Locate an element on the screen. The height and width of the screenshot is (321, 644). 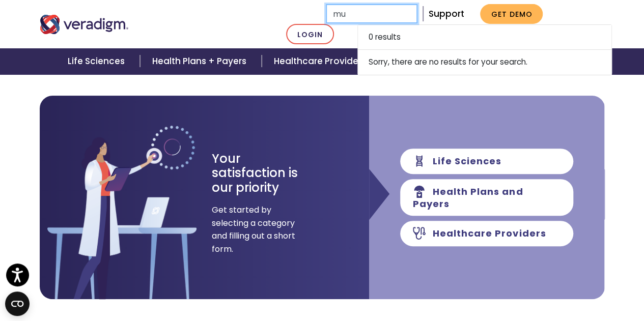
a: Life Sciences is located at coordinates (97, 61).